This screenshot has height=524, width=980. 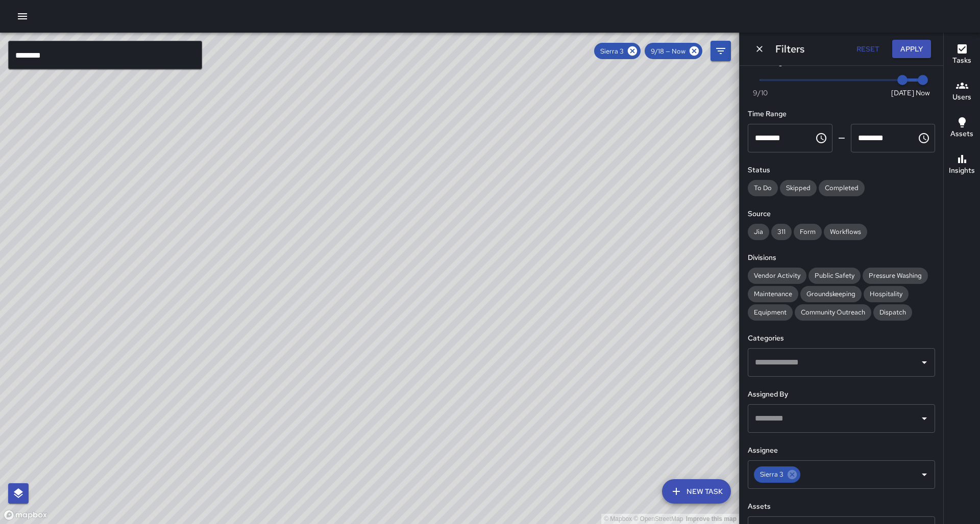 What do you see at coordinates (696, 492) in the screenshot?
I see `button: New Task` at bounding box center [696, 492].